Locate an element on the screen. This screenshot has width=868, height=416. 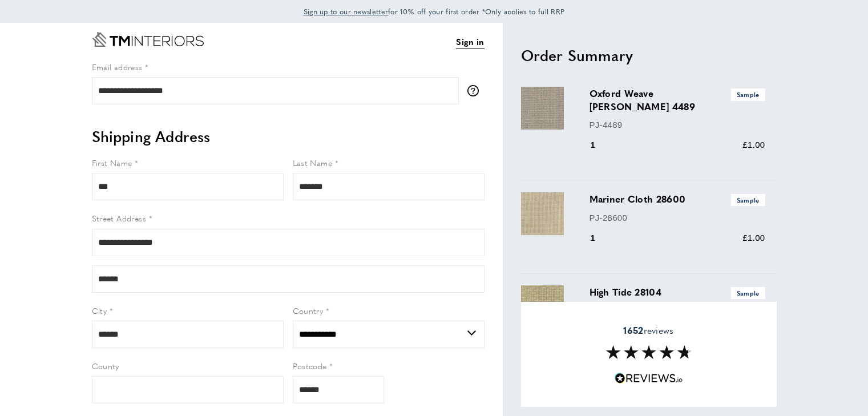
span: City is located at coordinates (99, 310).